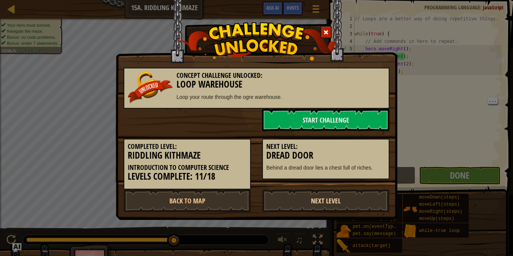 Image resolution: width=513 pixels, height=256 pixels. What do you see at coordinates (256, 97) in the screenshot?
I see `p: Loop your route through the ogre warehouse.` at bounding box center [256, 97].